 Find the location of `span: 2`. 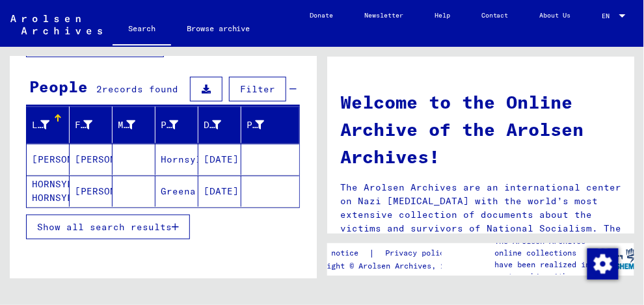

span: 2 is located at coordinates (99, 89).